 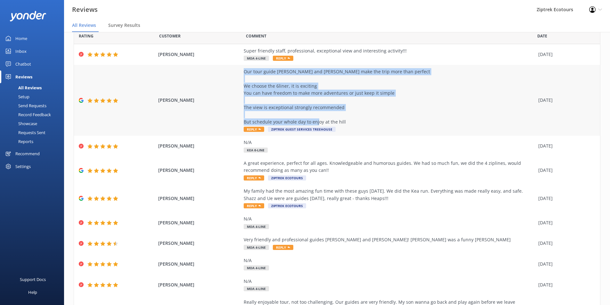 I want to click on div: Super friendly staff, professional, exceptional view and interesting activity!!!, so click(x=390, y=51).